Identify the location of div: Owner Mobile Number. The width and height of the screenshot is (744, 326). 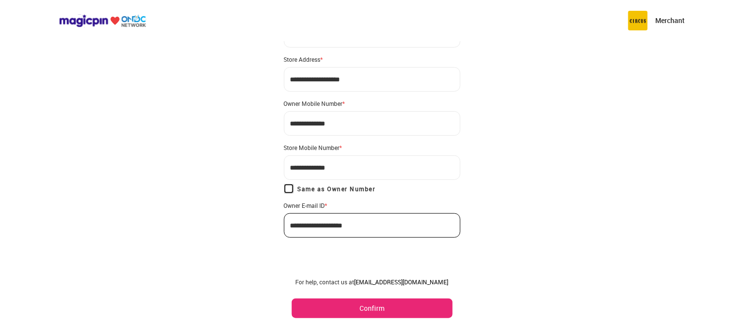
(372, 103).